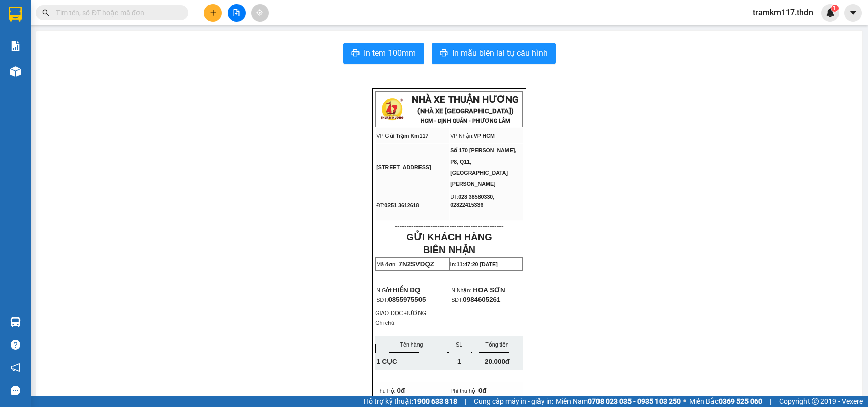  Describe the element at coordinates (782, 13) in the screenshot. I see `span: tramkm117.thdn` at that location.